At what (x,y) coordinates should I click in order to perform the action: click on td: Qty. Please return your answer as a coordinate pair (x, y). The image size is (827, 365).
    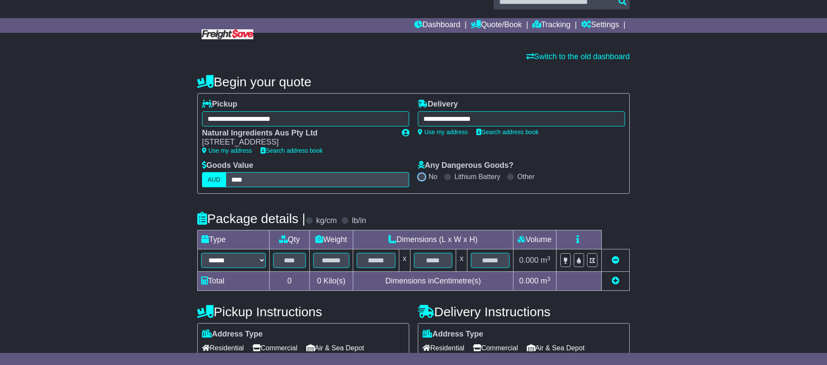
    Looking at the image, I should click on (290, 240).